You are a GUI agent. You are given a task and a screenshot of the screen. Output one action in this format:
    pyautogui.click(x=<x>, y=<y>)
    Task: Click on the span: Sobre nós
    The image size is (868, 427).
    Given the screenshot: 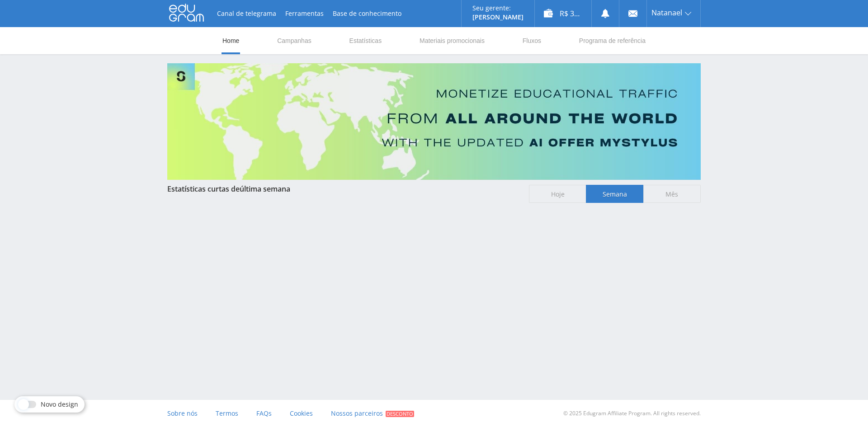 What is the action you would take?
    pyautogui.click(x=182, y=413)
    